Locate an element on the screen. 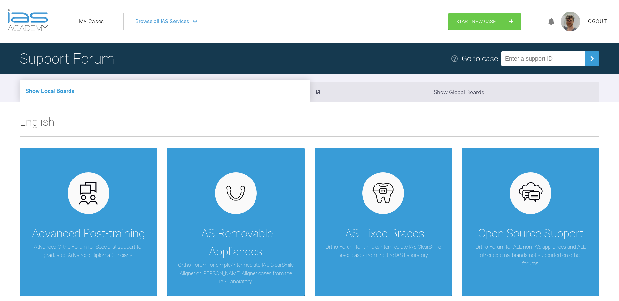  div: Go to case is located at coordinates (480, 59).